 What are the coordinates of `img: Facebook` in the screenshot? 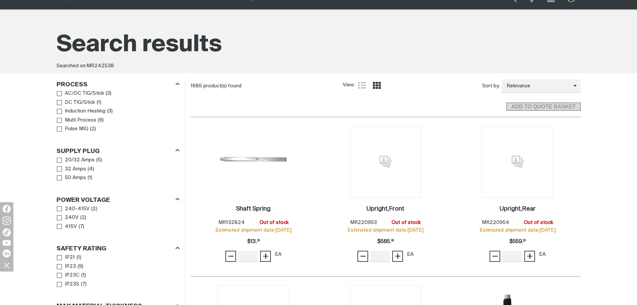 It's located at (7, 209).